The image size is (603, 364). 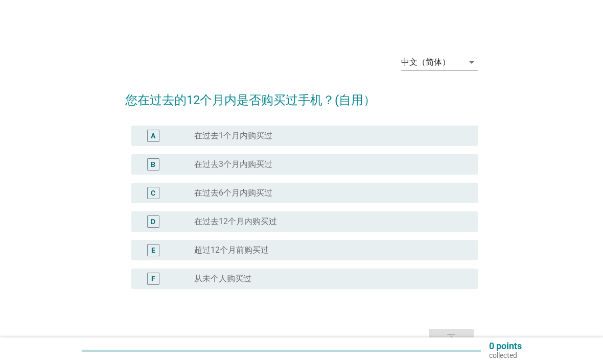 What do you see at coordinates (152, 193) in the screenshot?
I see `div: C` at bounding box center [152, 193].